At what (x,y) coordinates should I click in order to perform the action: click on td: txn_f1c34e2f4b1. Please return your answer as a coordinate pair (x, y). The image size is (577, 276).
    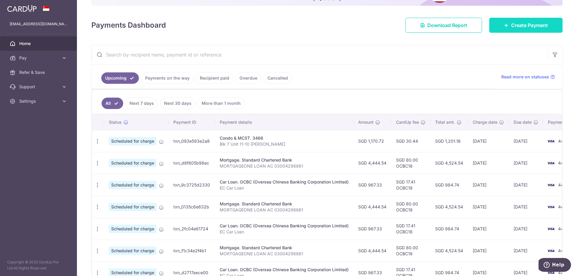
    Looking at the image, I should click on (192, 251).